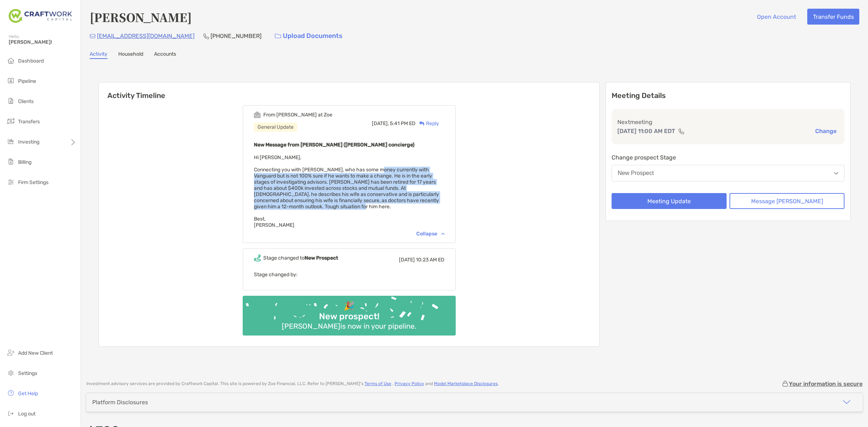 This screenshot has height=427, width=868. Describe the element at coordinates (292, 384) in the screenshot. I see `p: Investment advisory services are provided by Craftwork Capital . This site is powered by Zoe Fina...` at that location.